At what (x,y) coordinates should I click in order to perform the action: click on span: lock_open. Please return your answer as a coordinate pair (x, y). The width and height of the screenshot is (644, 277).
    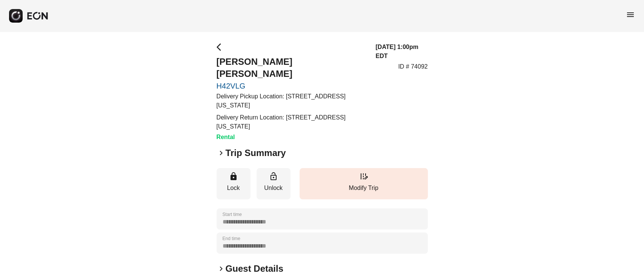
    Looking at the image, I should click on (274, 176).